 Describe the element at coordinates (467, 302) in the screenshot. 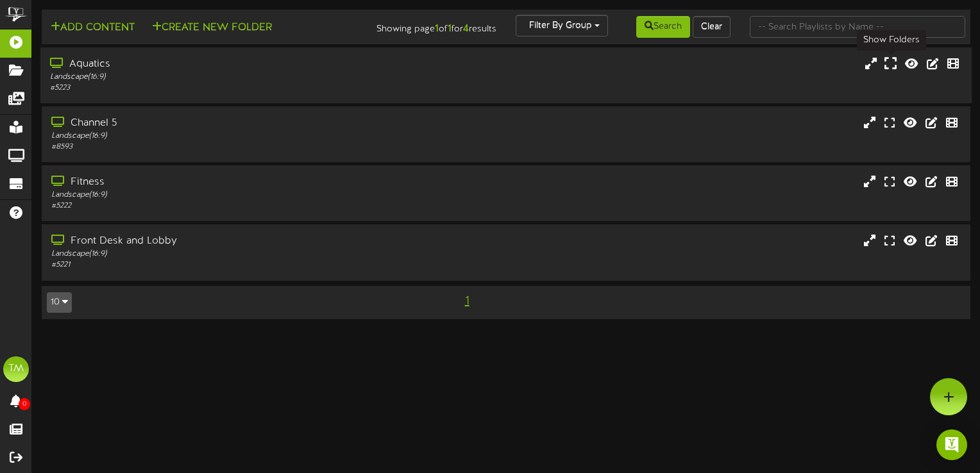

I see `span: 1` at that location.